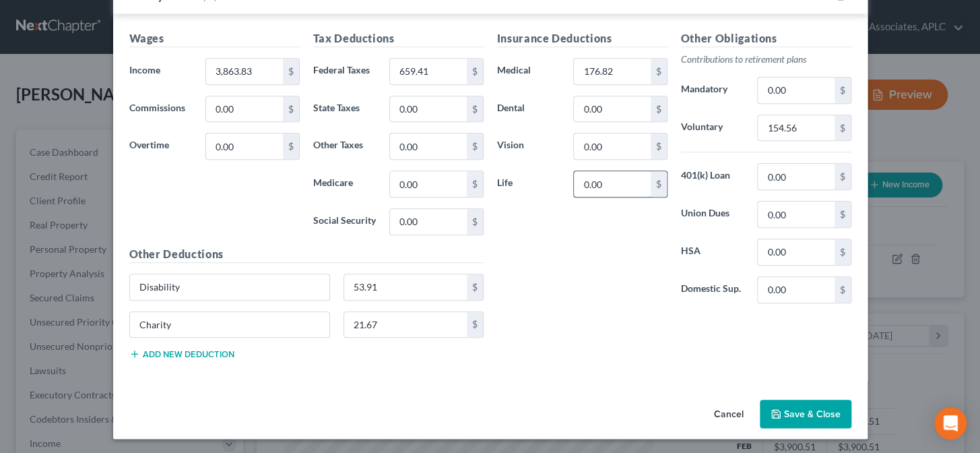  Describe the element at coordinates (951, 424) in the screenshot. I see `div: Open Intercom Messenger` at that location.